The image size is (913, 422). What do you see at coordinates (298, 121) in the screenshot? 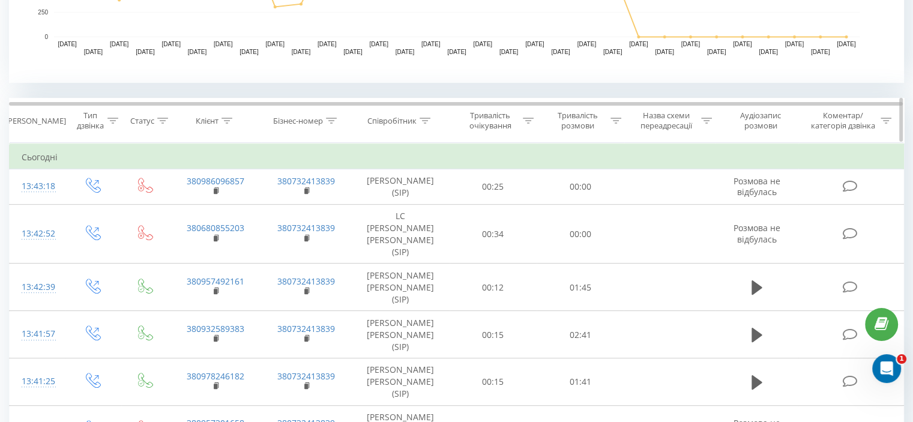
I see `font: Бізнес-номер` at bounding box center [298, 121].